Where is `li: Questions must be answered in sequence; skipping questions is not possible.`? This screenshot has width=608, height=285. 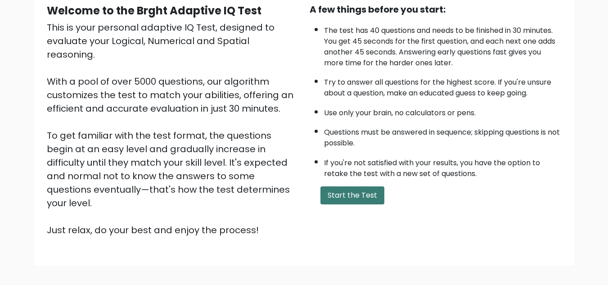 li: Questions must be answered in sequence; skipping questions is not possible. is located at coordinates (443, 135).